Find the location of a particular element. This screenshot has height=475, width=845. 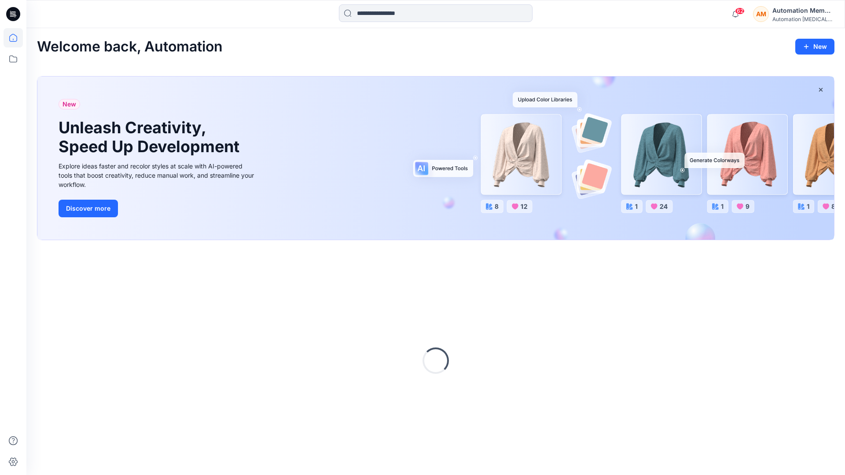

span: New is located at coordinates (69, 104).